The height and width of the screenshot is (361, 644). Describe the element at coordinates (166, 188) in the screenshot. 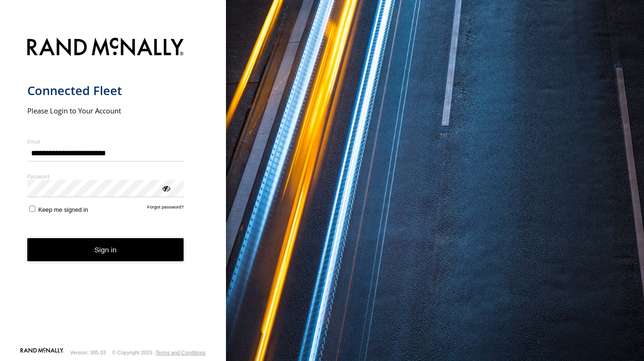

I see `div: ViewPassword` at that location.